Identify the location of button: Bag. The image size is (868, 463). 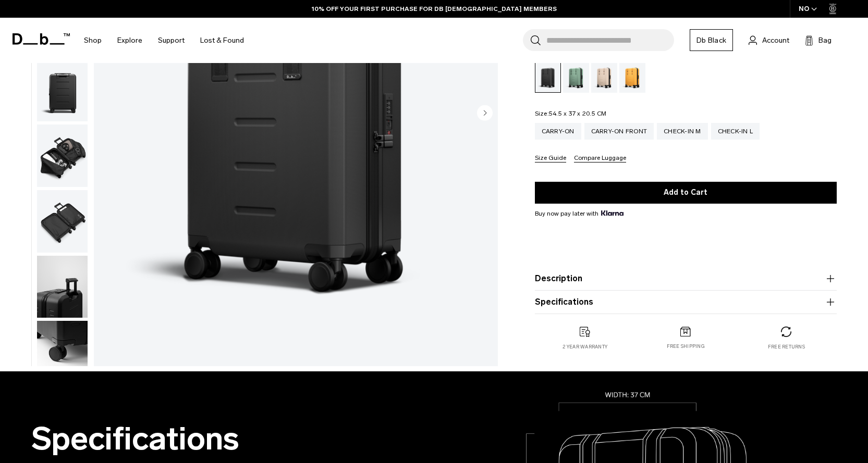
(818, 40).